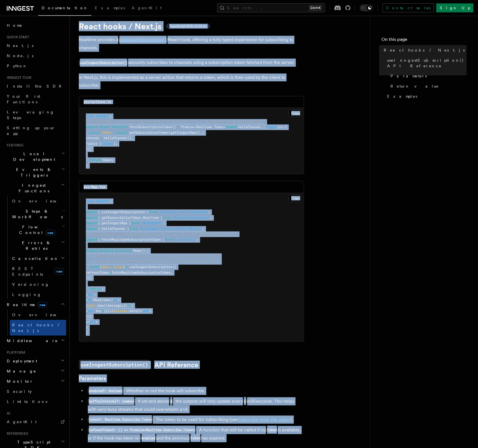  What do you see at coordinates (35, 305) in the screenshot?
I see `button: Realtimenew` at bounding box center [35, 305].